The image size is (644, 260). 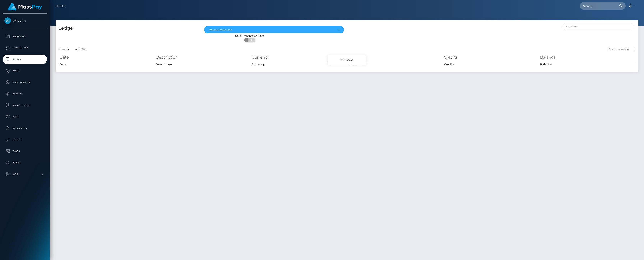 What do you see at coordinates (25, 174) in the screenshot?
I see `p: Admin` at bounding box center [25, 174].